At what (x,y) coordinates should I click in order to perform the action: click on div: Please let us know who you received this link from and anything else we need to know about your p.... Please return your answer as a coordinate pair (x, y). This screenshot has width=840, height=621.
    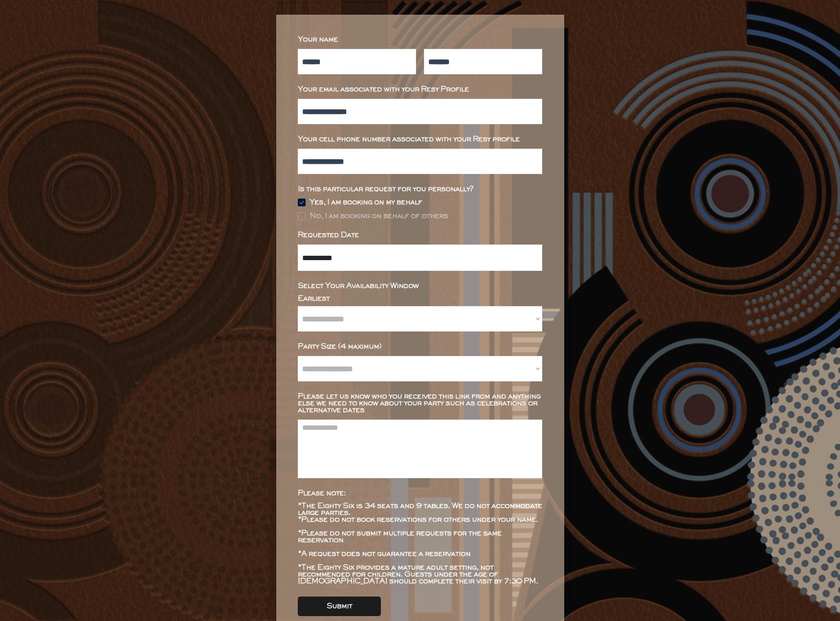
    Looking at the image, I should click on (420, 403).